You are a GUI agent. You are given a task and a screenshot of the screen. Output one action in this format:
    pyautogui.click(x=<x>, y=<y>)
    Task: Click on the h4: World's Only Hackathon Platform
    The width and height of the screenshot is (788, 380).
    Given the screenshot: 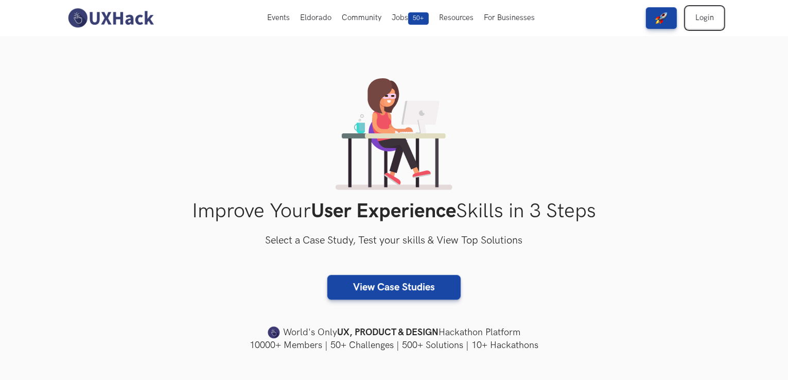 What is the action you would take?
    pyautogui.click(x=394, y=332)
    